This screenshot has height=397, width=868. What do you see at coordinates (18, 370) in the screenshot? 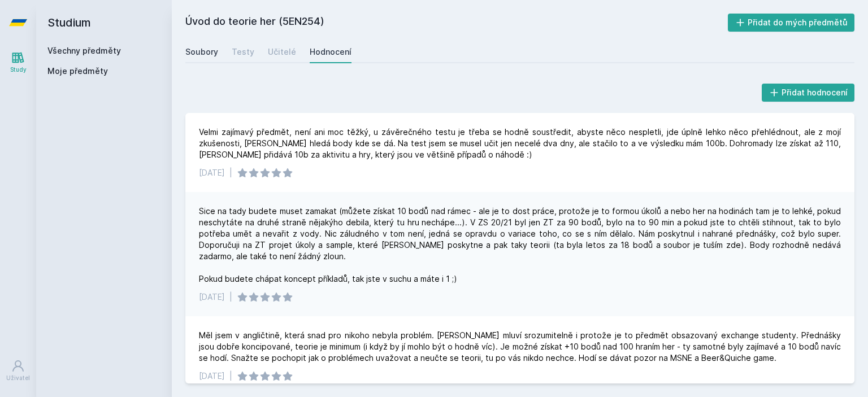
I see `a: Uživatel` at bounding box center [18, 370].